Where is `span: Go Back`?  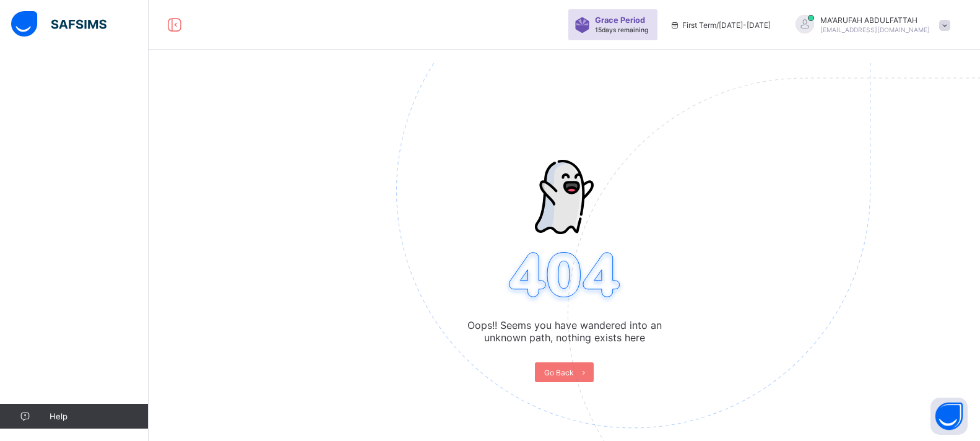
span: Go Back is located at coordinates (559, 372).